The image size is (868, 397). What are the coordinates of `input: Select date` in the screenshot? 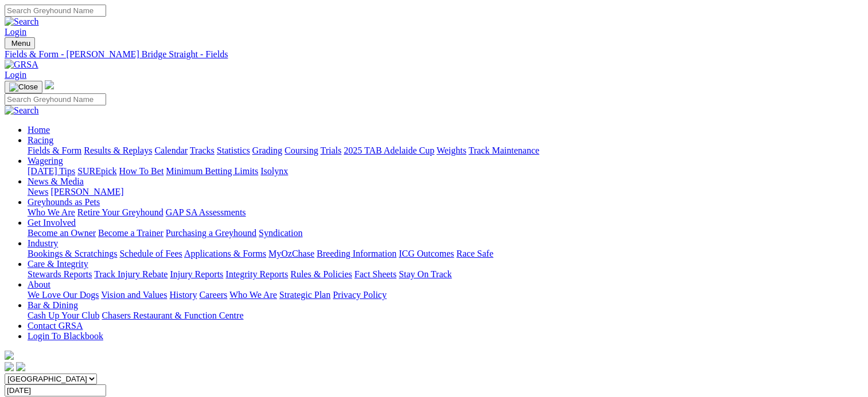 It's located at (55, 390).